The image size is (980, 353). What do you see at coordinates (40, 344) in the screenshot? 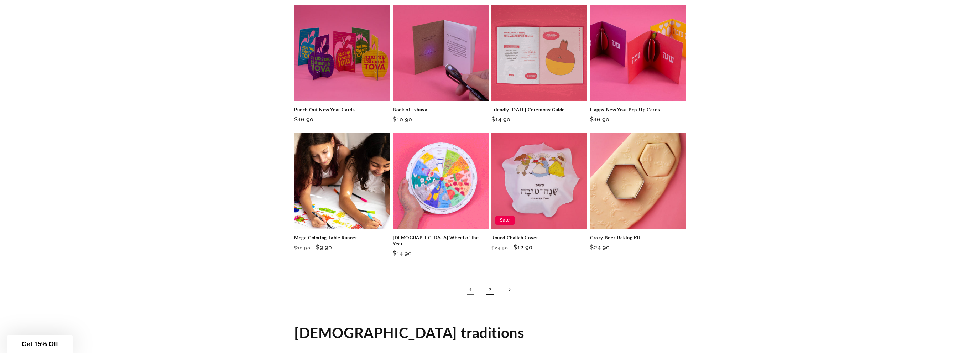
I see `div: Get 15% Off` at bounding box center [40, 344].